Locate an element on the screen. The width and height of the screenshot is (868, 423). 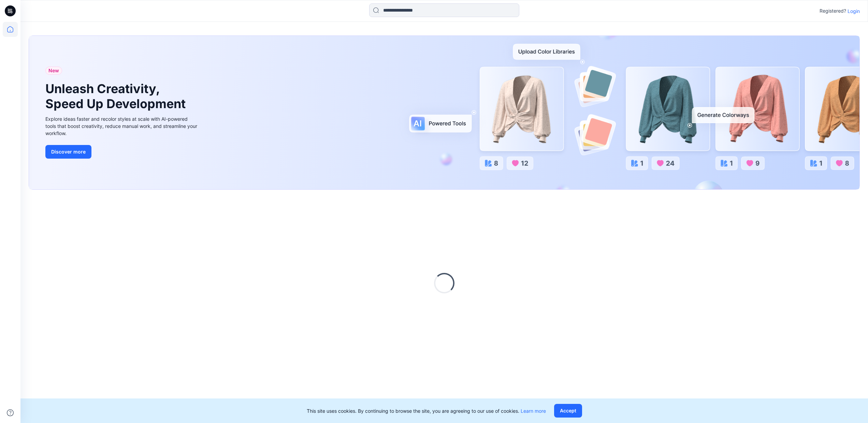
button: Accept is located at coordinates (568, 411).